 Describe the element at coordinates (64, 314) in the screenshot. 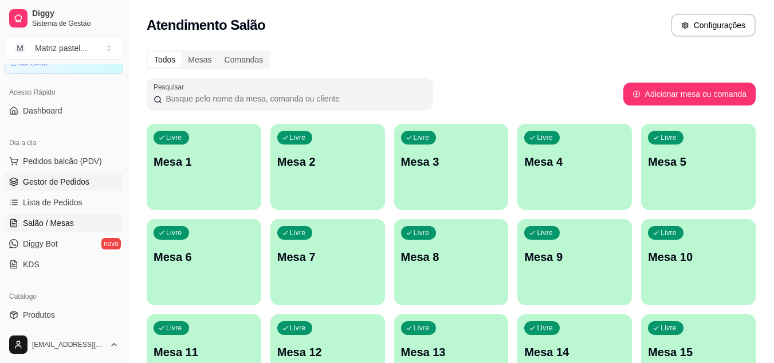

I see `a: Produtos` at that location.